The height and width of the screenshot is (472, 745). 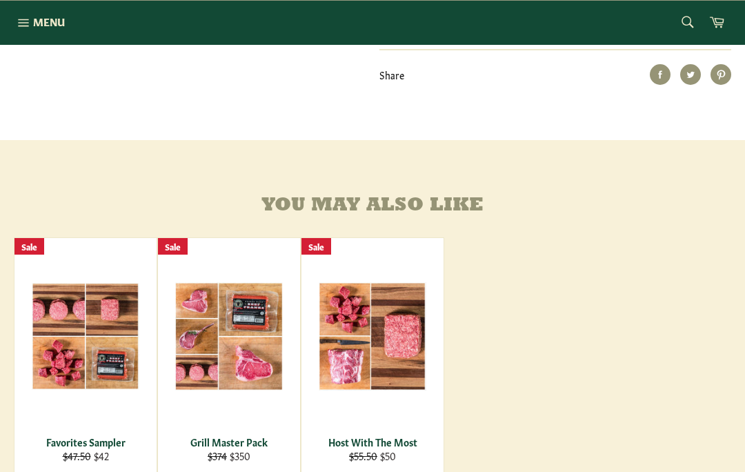 I want to click on div: Host With The Most, so click(x=372, y=441).